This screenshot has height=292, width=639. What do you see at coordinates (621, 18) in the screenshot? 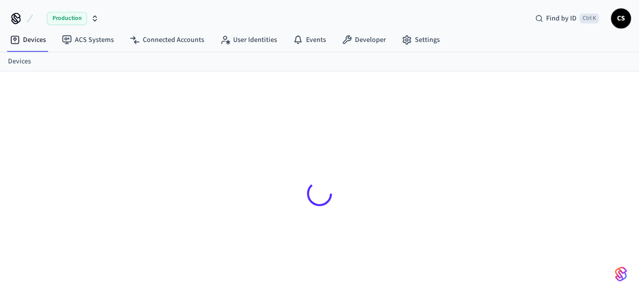
I see `span: CS` at bounding box center [621, 18].